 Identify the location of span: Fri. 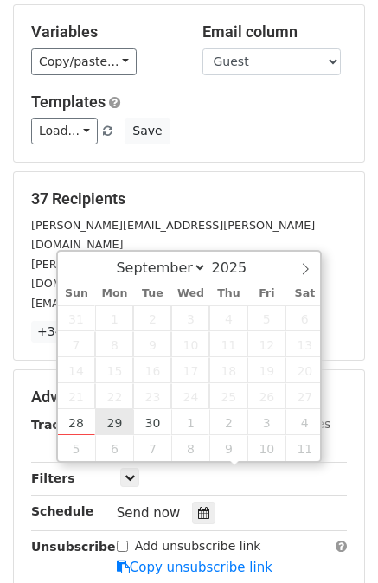
(266, 293).